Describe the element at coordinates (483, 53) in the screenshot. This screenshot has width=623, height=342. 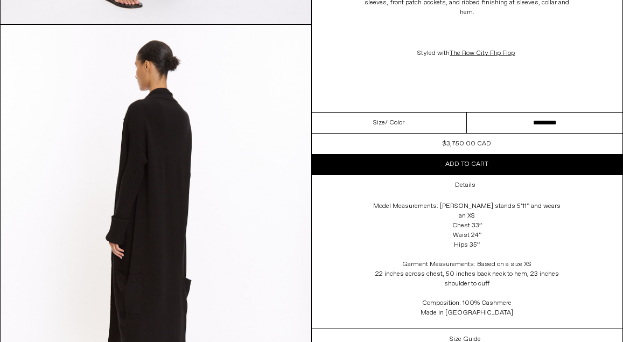
I see `a: The Row City Flip Flop` at that location.